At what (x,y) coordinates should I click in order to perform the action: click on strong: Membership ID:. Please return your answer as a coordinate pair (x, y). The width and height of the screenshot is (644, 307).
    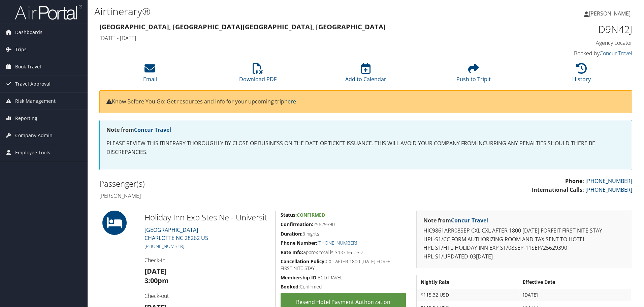
    Looking at the image, I should click on (299, 278).